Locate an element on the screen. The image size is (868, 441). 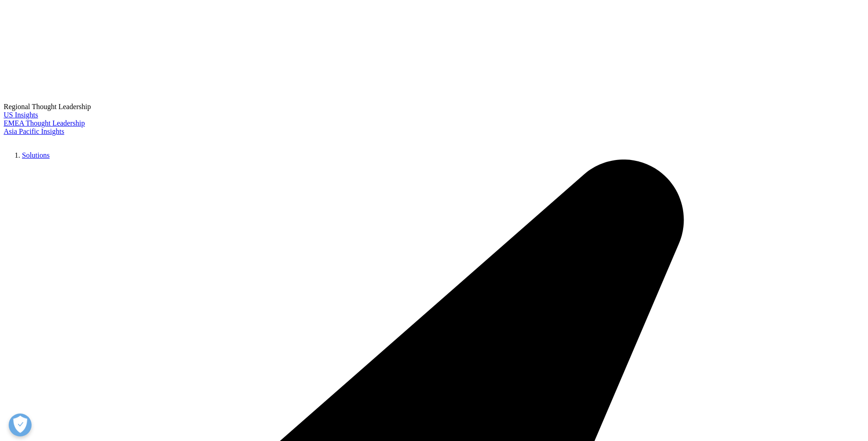
span: Asia Pacific Insights is located at coordinates (34, 131).